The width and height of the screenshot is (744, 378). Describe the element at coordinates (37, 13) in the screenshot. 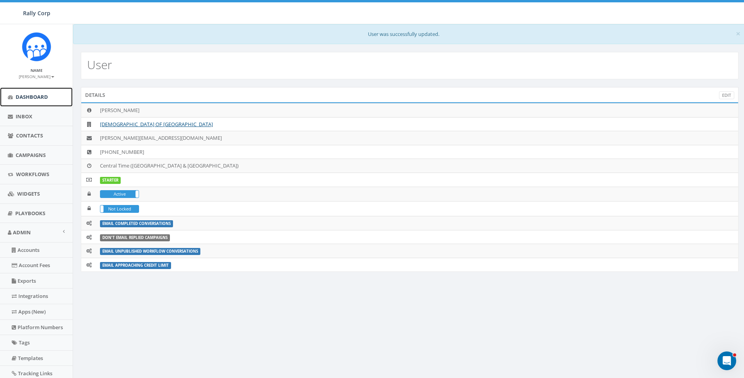

I see `span: Rally Corp` at that location.